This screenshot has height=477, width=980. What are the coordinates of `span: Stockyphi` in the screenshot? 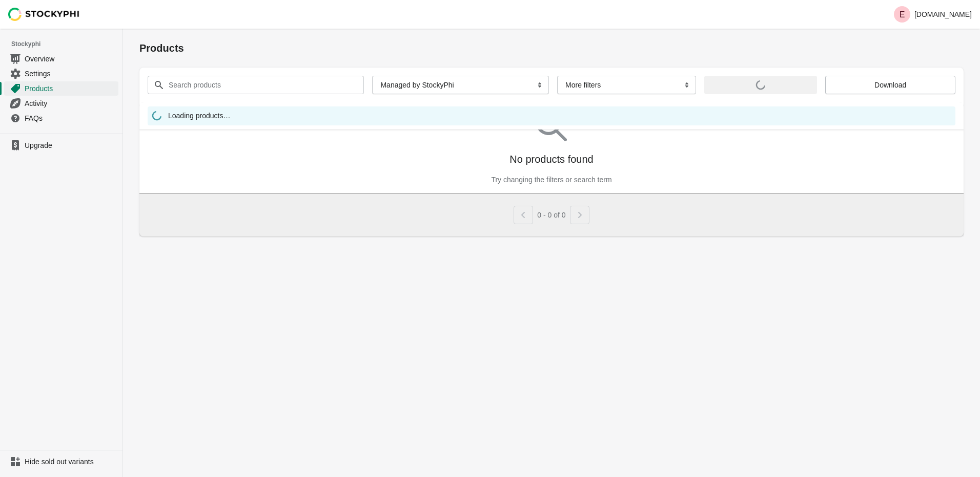 It's located at (67, 44).